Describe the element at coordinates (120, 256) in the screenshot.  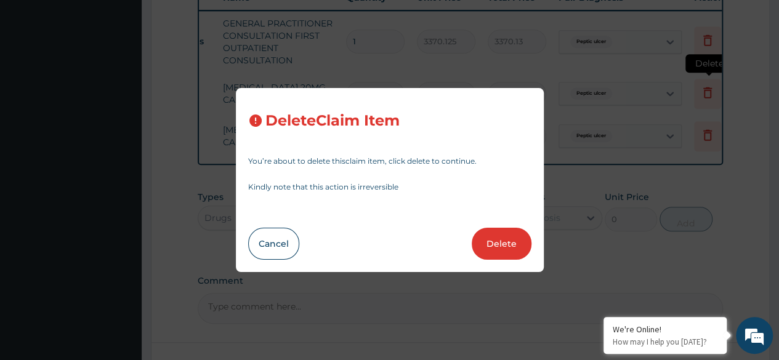
I see `textarea: Type your message and hit 'Enter'` at that location.